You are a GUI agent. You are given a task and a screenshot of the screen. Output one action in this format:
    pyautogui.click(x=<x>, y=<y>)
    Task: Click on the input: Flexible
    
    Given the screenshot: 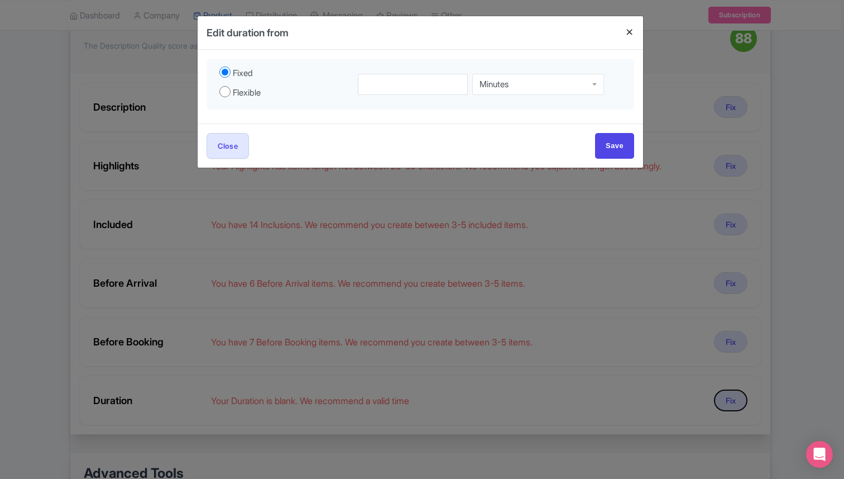 What is the action you would take?
    pyautogui.click(x=225, y=92)
    